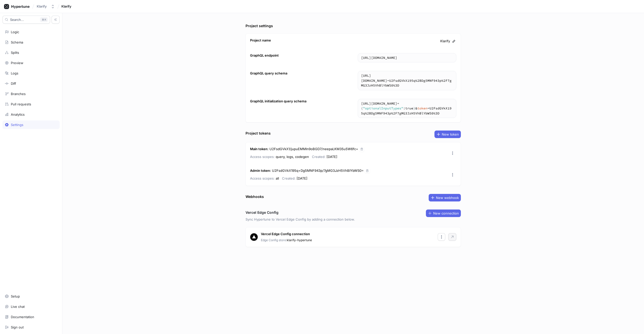 The image size is (644, 334). What do you see at coordinates (450, 134) in the screenshot?
I see `span: New token` at bounding box center [450, 134].